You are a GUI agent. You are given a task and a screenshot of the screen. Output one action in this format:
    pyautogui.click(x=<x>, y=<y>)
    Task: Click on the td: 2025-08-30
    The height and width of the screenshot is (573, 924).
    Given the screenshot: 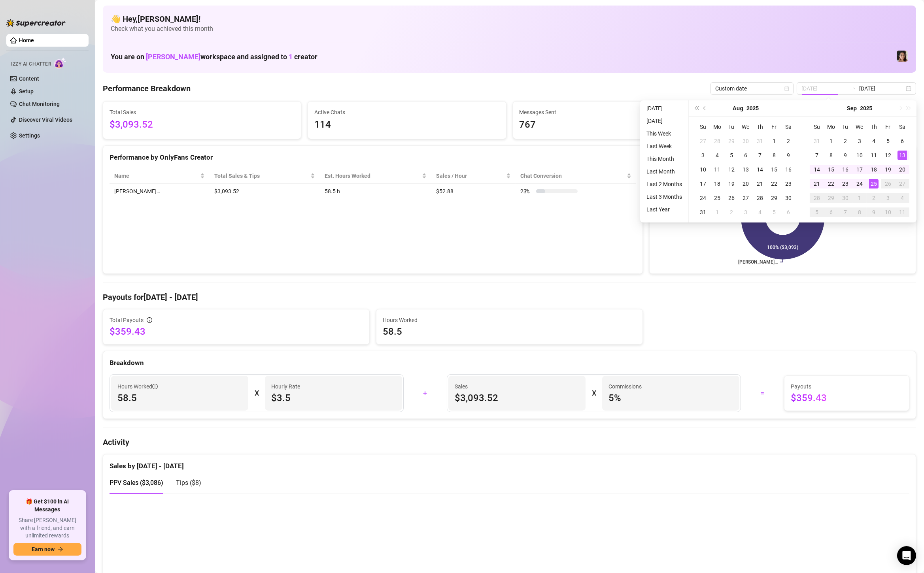 What is the action you would take?
    pyautogui.click(x=788, y=198)
    